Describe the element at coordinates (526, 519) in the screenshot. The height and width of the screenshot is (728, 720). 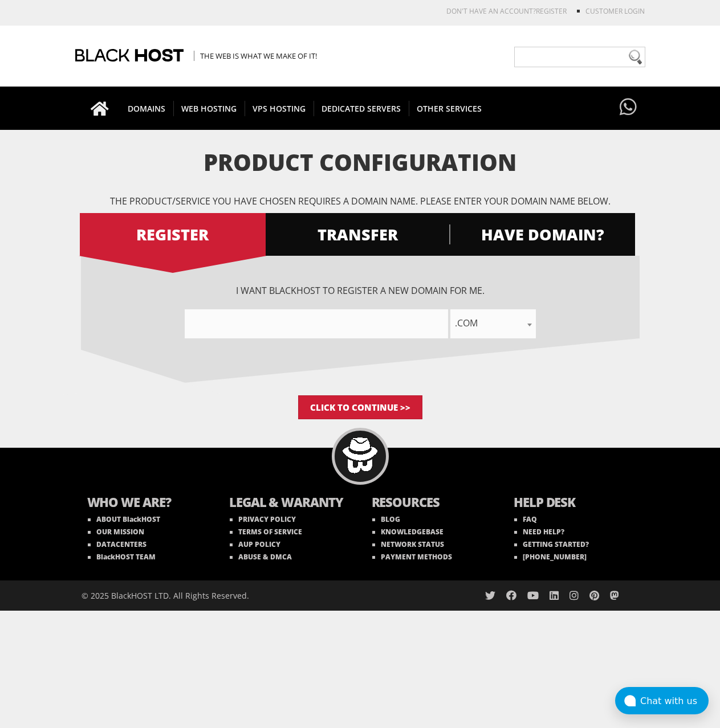
I see `a: FAQ` at that location.